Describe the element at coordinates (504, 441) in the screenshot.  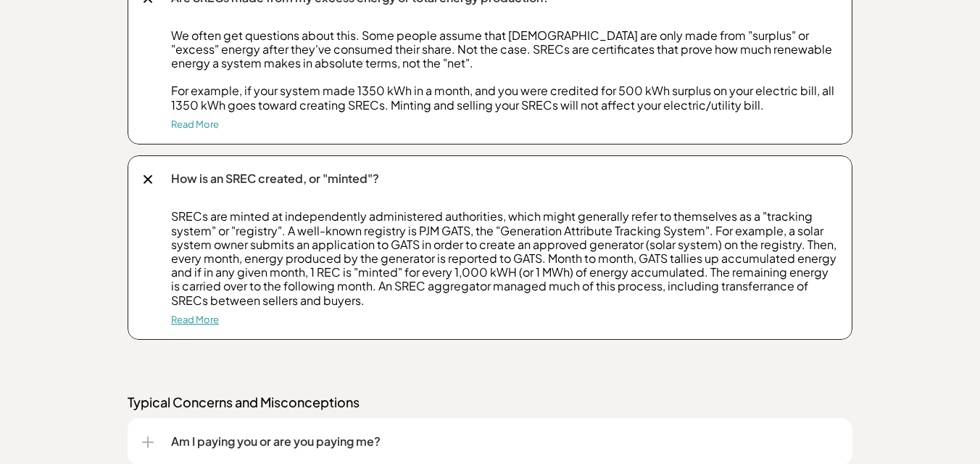
I see `p: Am I paying you or are you paying me?` at that location.